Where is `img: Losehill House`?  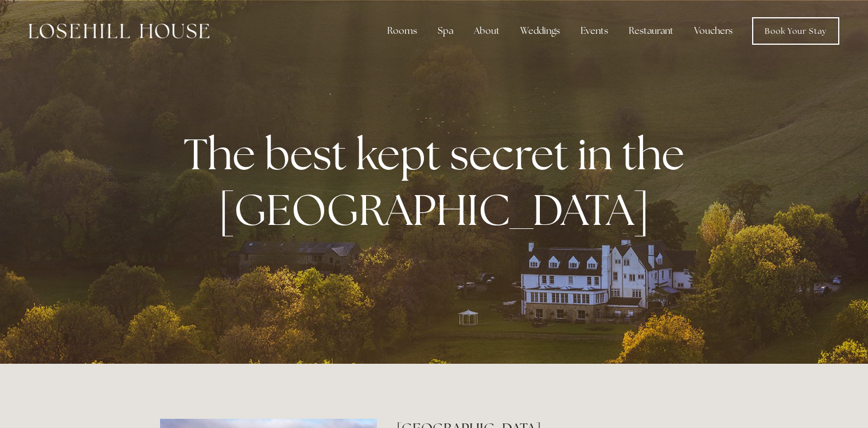
img: Losehill House is located at coordinates (119, 31).